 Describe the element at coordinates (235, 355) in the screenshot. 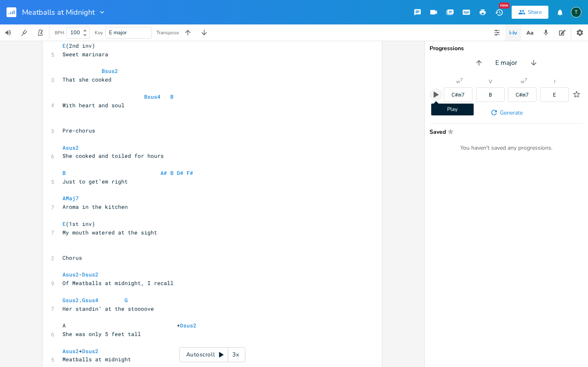

I see `div: 3x` at that location.